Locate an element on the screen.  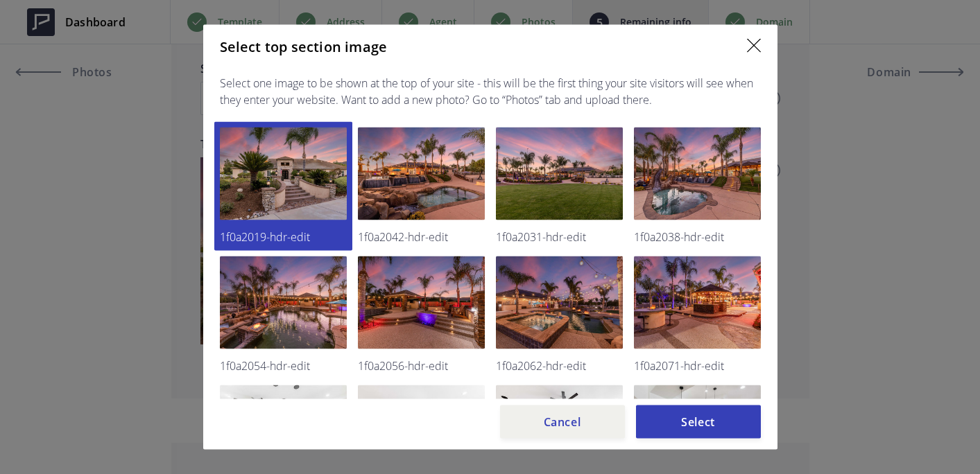
p: 1f0a2038-hdr-edit is located at coordinates (697, 237).